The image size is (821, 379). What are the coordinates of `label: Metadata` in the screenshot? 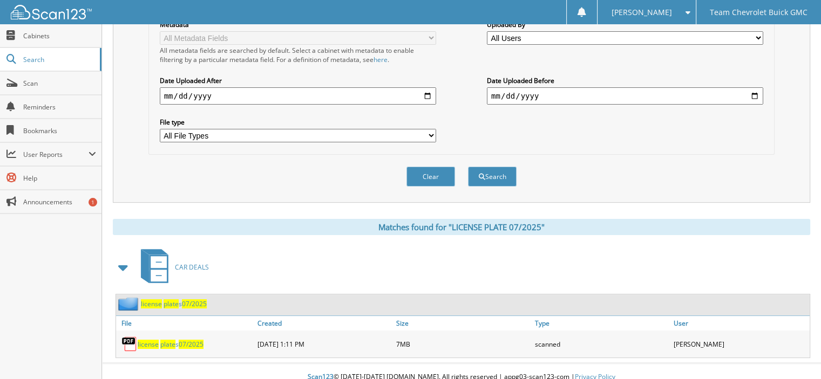 It's located at (298, 24).